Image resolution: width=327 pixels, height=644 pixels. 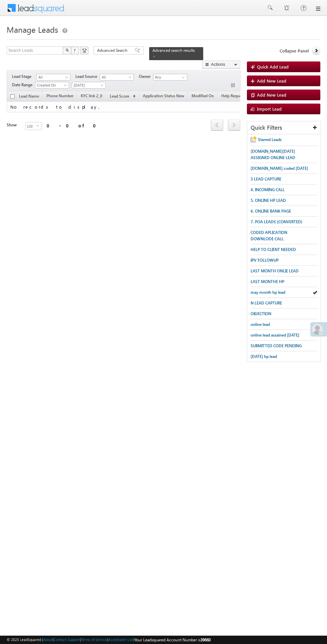 I want to click on a: Modified On, so click(x=203, y=96).